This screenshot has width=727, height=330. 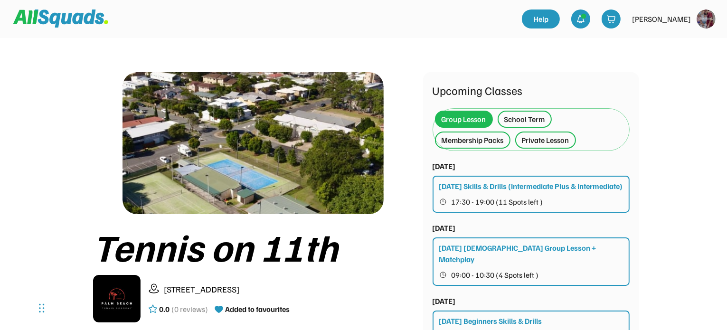 What do you see at coordinates (541, 19) in the screenshot?
I see `a: Help` at bounding box center [541, 19].